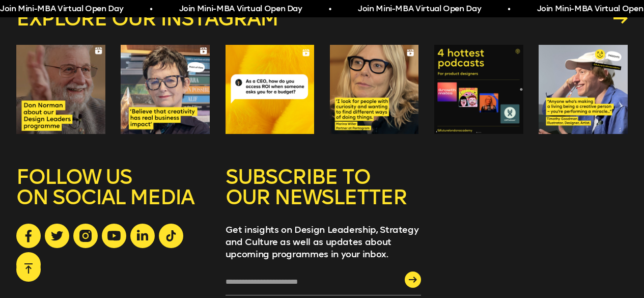  What do you see at coordinates (323, 242) in the screenshot?
I see `p: Get insights on Design Leadership, Strategy and Culture as well as updates about upcoming program...` at bounding box center [323, 242].